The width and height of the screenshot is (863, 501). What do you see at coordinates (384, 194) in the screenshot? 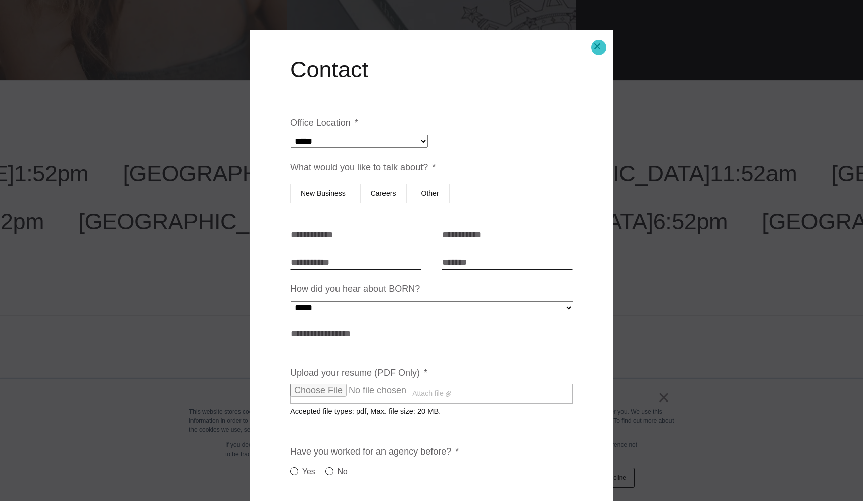
I see `label: Careers` at bounding box center [384, 194].